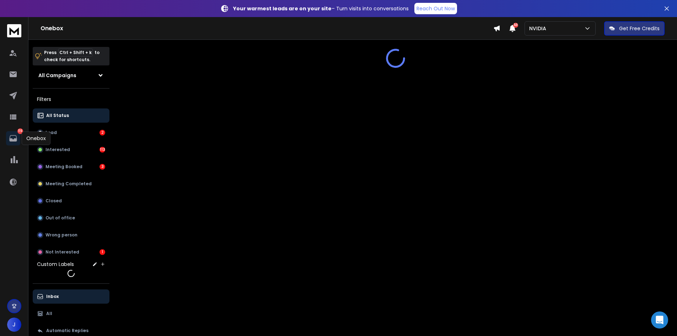 This screenshot has width=677, height=336. I want to click on div: 3, so click(102, 167).